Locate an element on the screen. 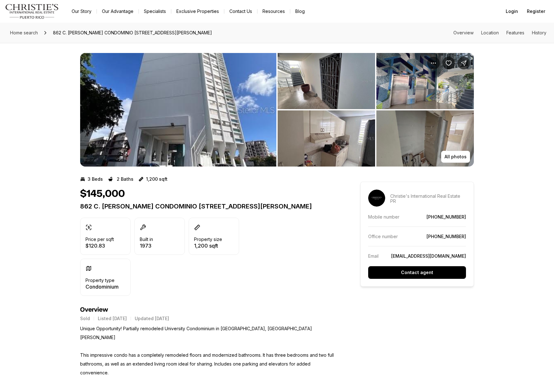  button: Contact Us is located at coordinates (241, 11).